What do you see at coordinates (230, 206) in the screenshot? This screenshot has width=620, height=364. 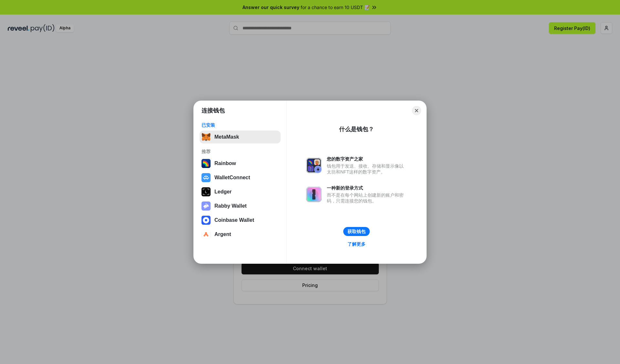 I see `div: Rabby Wallet` at bounding box center [230, 206].